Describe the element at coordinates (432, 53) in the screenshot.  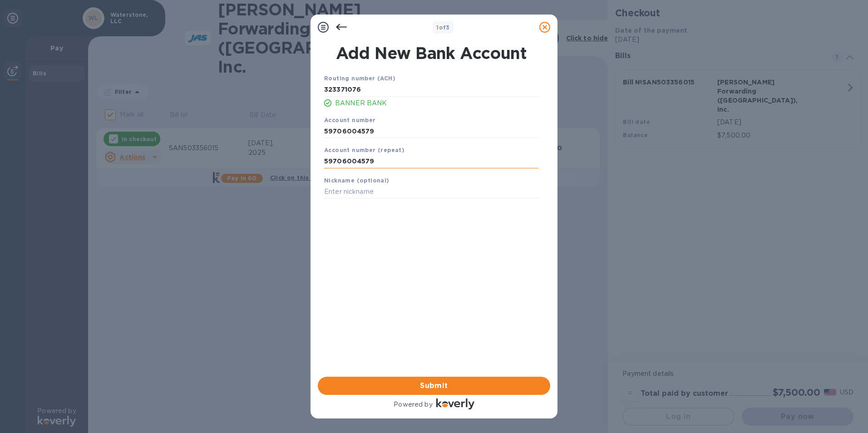
I see `h1: Add New Bank Account` at that location.